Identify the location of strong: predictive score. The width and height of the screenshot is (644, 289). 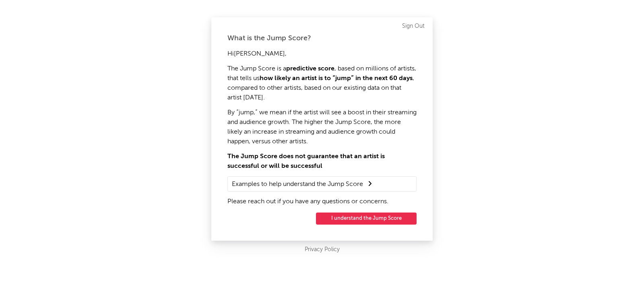
(310, 69).